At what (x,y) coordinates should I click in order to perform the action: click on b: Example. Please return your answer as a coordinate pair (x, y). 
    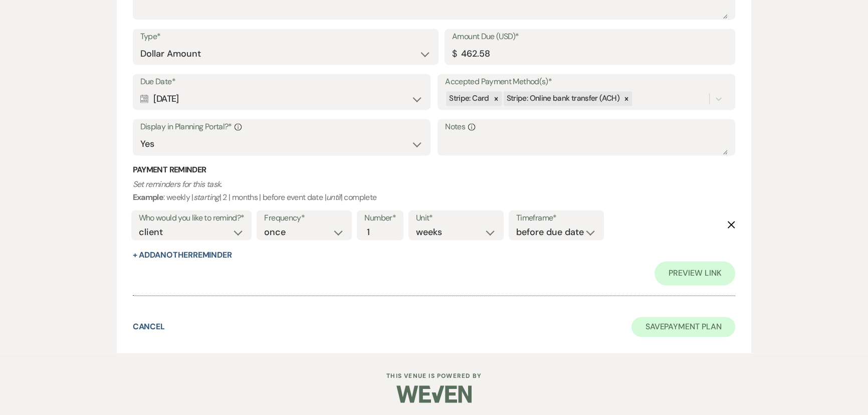
    Looking at the image, I should click on (149, 197).